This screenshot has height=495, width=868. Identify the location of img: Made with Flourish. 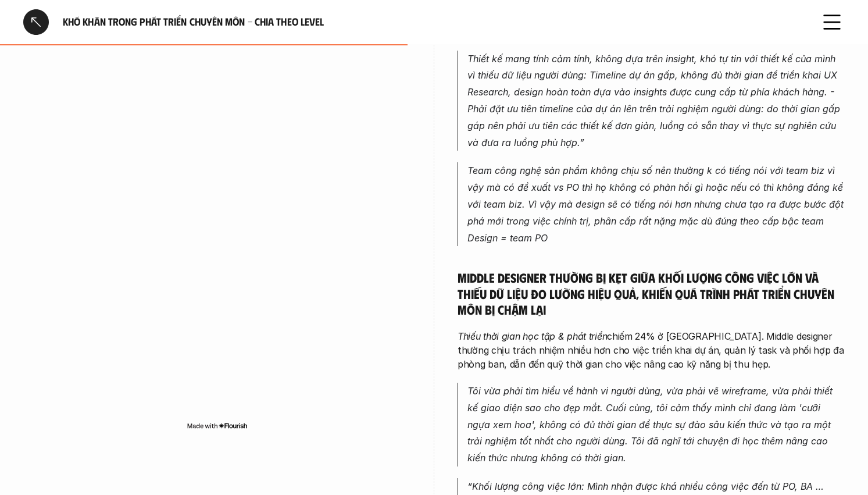
(217, 425).